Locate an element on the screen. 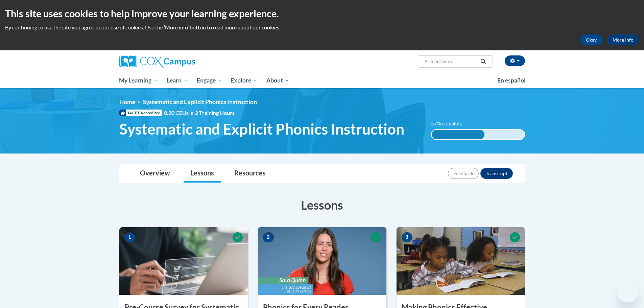  span: 3 is located at coordinates (407, 238).